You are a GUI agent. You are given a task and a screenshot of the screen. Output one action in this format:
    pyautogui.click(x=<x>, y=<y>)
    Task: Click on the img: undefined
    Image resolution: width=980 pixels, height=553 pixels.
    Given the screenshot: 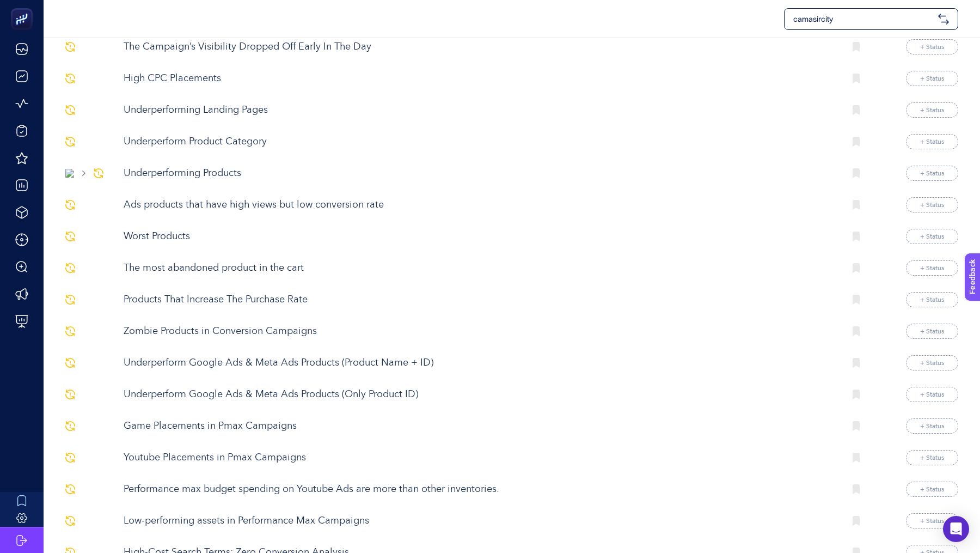 What is the action you would take?
    pyautogui.click(x=70, y=173)
    